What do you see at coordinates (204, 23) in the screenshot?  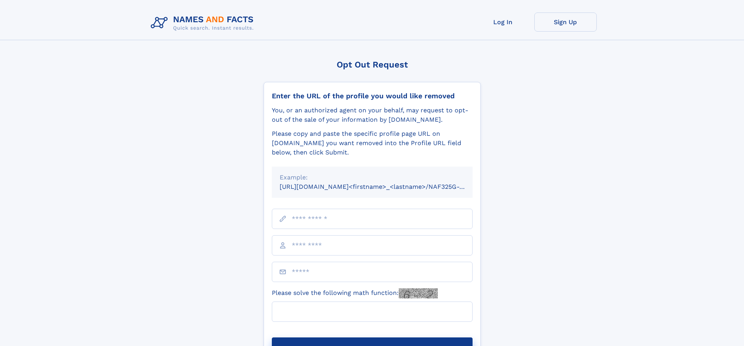 I see `img: Logo Names and Facts` at bounding box center [204, 23].